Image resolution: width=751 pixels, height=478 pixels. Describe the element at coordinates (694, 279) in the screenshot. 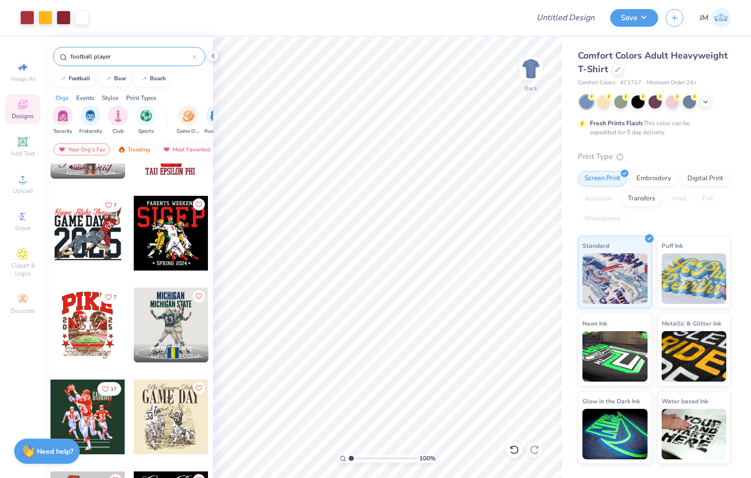

I see `img: Puff Ink` at that location.